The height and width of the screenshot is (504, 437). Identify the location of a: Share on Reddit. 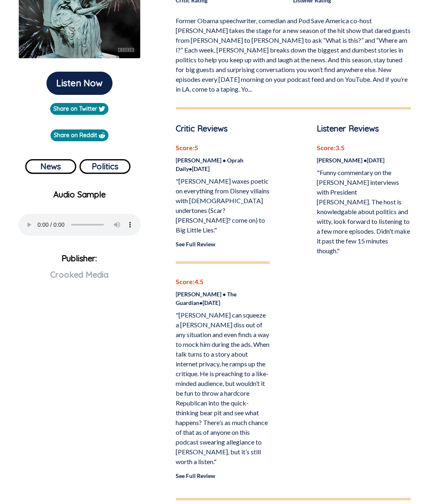
(80, 135).